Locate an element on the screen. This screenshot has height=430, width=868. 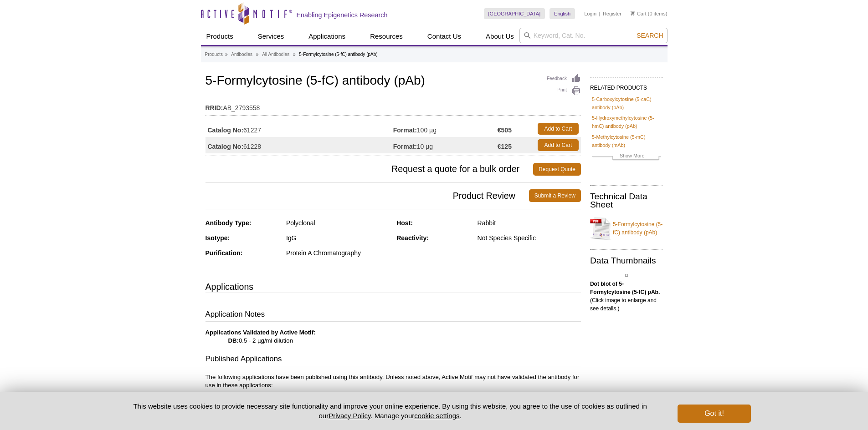
a: Show More is located at coordinates (627, 157).